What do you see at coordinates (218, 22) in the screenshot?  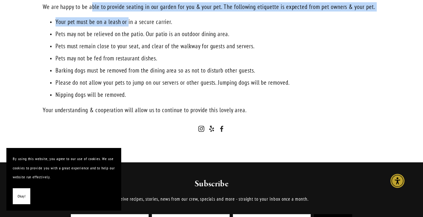 I see `p: Your pet must be on a leash or in a secure carrier.` at bounding box center [218, 22].